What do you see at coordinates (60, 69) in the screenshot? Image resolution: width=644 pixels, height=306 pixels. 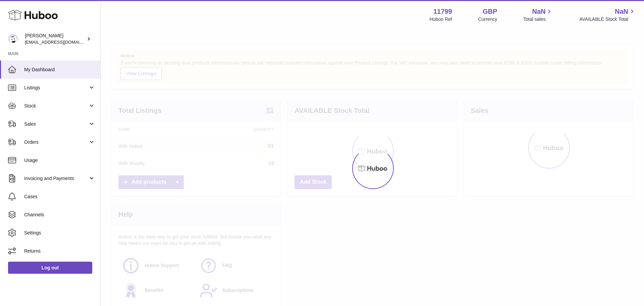 I see `span: My Dashboard` at bounding box center [60, 69].